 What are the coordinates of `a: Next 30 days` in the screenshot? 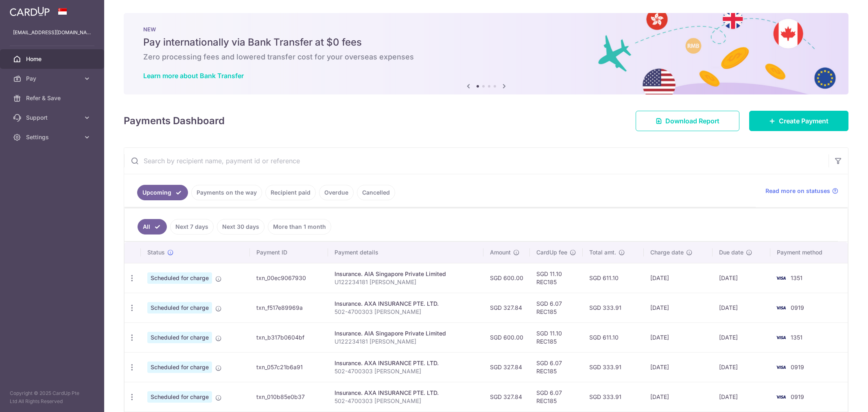 It's located at (241, 227).